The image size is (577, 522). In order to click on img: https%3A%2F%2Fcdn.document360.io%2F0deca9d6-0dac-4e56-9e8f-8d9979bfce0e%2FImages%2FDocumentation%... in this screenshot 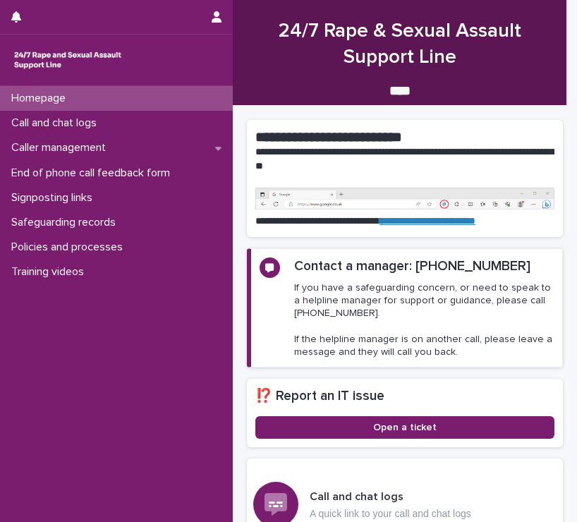, I will do `click(405, 199)`.